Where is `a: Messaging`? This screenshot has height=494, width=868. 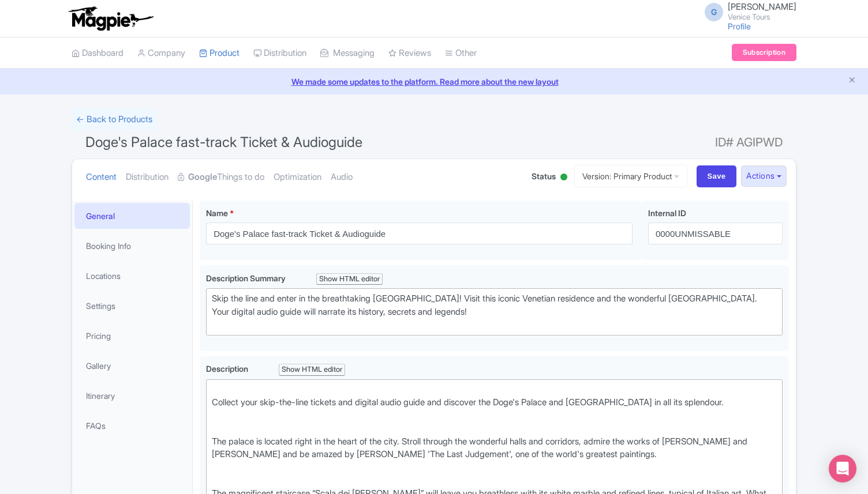 a: Messaging is located at coordinates (347, 53).